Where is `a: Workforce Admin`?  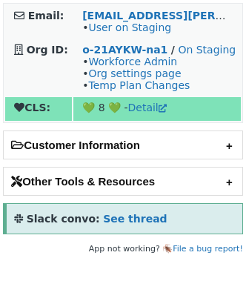 a: Workforce Admin is located at coordinates (133, 62).